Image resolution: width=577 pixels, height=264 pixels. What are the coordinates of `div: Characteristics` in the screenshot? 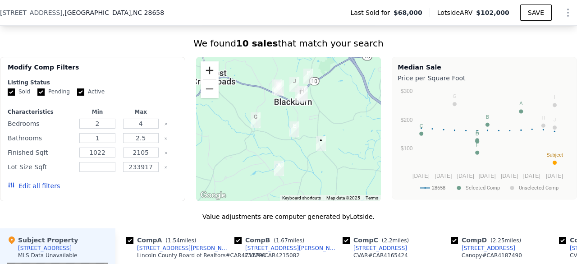 It's located at (41, 112).